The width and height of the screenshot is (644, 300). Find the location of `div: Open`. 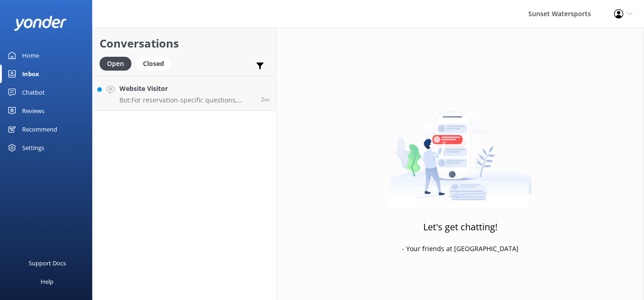

div: Open is located at coordinates (115, 64).